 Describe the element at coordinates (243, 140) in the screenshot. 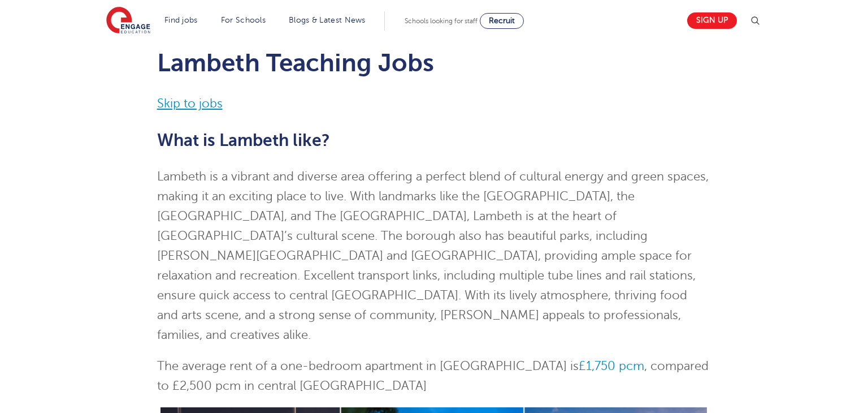

I see `span: What is Lambeth like?` at that location.